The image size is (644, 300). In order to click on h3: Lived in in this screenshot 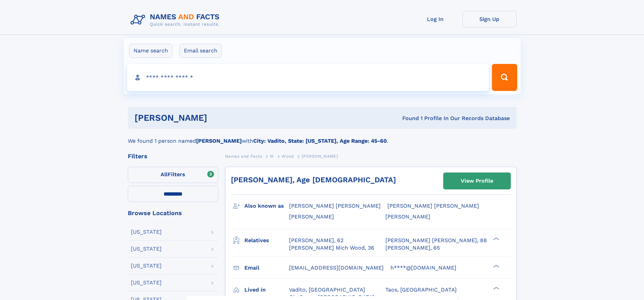, I will do `click(267, 290)`.